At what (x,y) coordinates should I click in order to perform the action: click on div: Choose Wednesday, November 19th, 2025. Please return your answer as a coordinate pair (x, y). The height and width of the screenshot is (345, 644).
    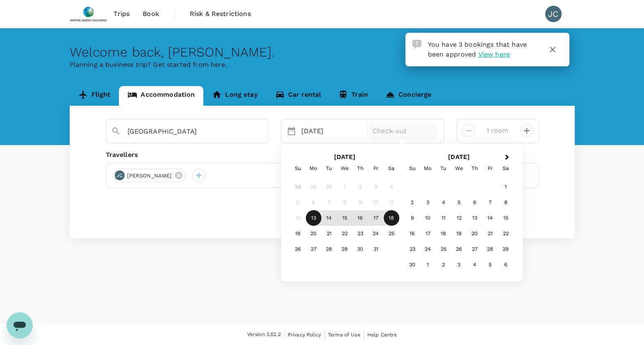
    Looking at the image, I should click on (460, 234).